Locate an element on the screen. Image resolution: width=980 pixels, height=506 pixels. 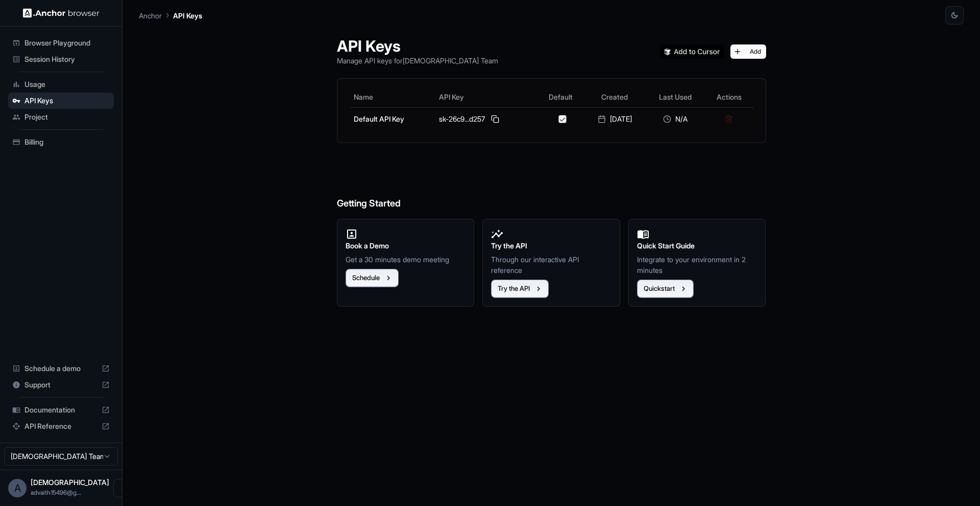
p: Anchor is located at coordinates (150, 15).